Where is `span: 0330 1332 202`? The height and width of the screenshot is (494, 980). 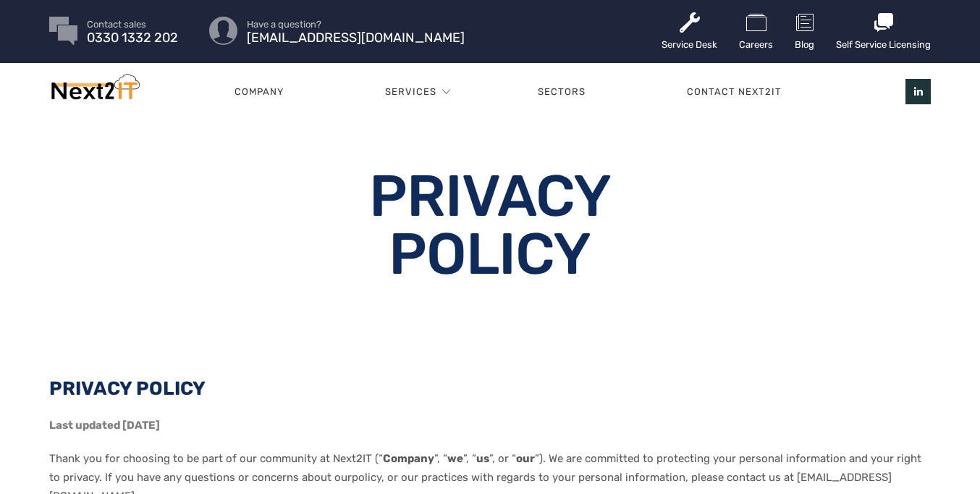 span: 0330 1332 202 is located at coordinates (133, 37).